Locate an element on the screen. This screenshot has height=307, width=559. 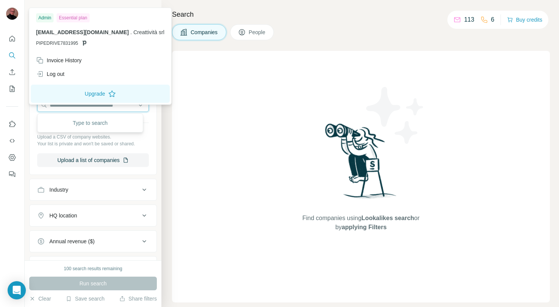
button: Dashboard is located at coordinates (12, 158).